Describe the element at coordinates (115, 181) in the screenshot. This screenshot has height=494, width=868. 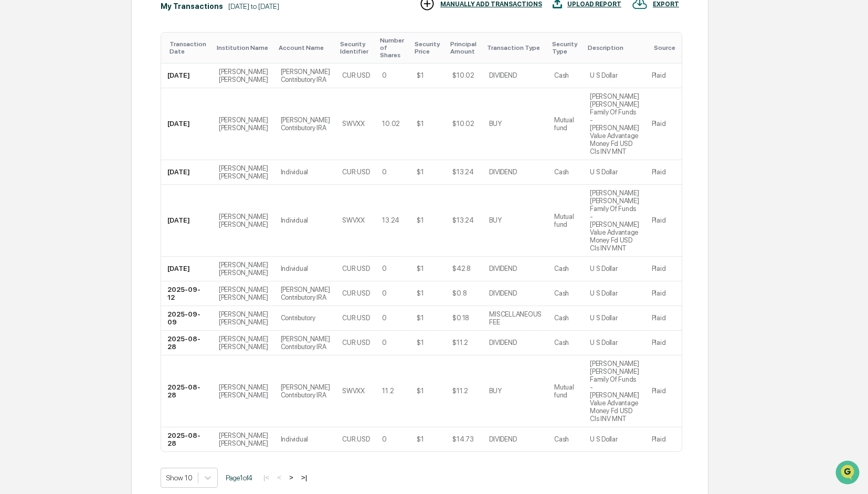
I see `span: Pylon` at that location.